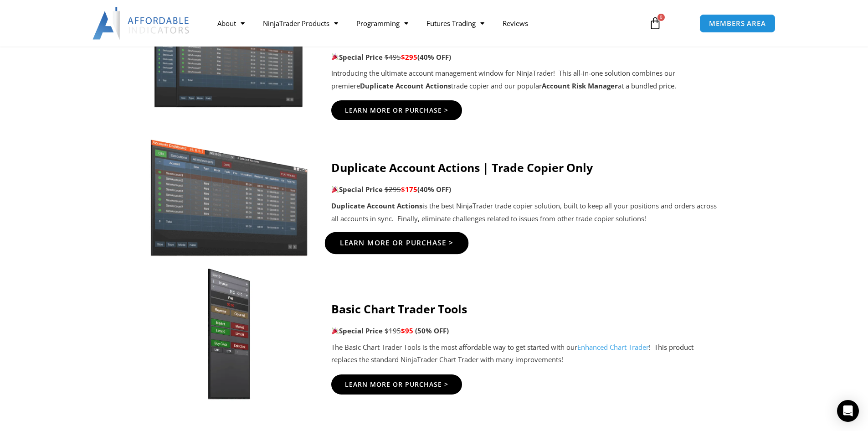 Image resolution: width=868 pixels, height=431 pixels. Describe the element at coordinates (738, 23) in the screenshot. I see `a: MEMBERS AREA` at that location.